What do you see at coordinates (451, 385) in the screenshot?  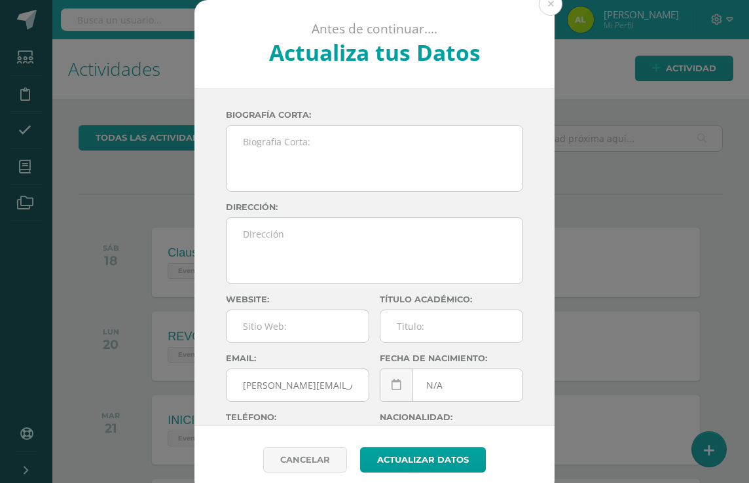 I see `input: Fecha de Nacimiento:` at bounding box center [451, 385].